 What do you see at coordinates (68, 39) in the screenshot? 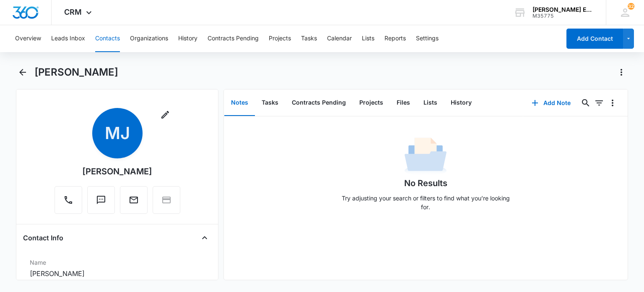
I see `button: Leads Inbox` at bounding box center [68, 39].